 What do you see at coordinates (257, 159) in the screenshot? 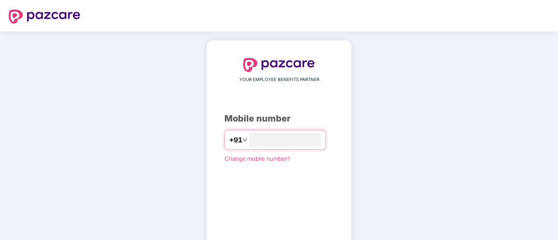
I see `a: Change mobile number?` at bounding box center [257, 159].